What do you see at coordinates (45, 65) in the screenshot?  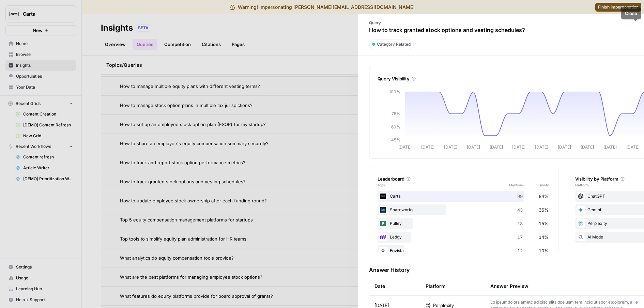 I see `span: Insights` at bounding box center [45, 65].